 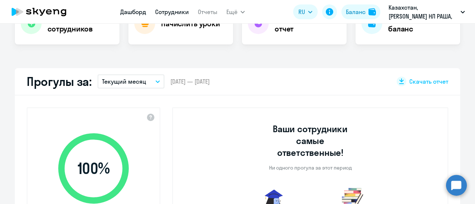 What do you see at coordinates (355, 12) in the screenshot?
I see `div: Баланс` at bounding box center [355, 12].